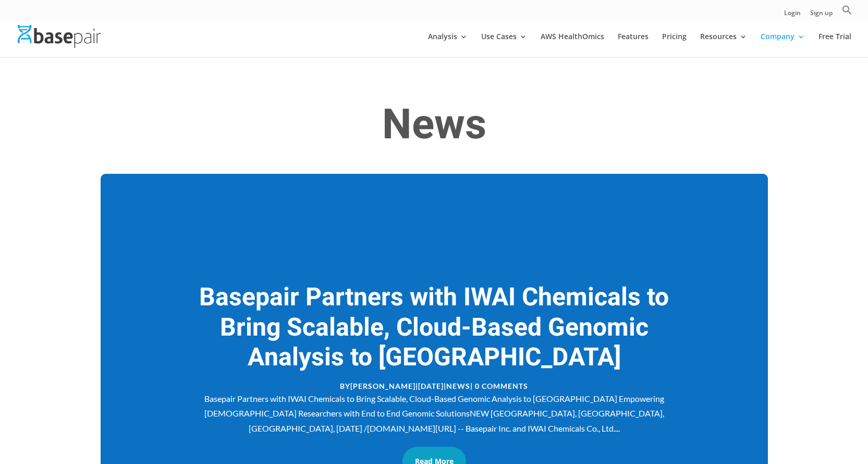 This screenshot has width=868, height=464. I want to click on h1: News, so click(434, 128).